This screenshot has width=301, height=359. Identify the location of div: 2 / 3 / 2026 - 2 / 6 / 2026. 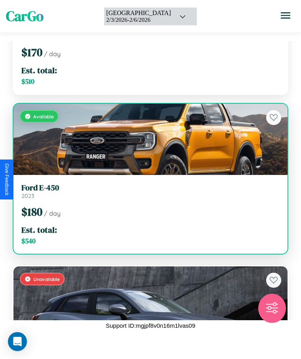
(138, 20).